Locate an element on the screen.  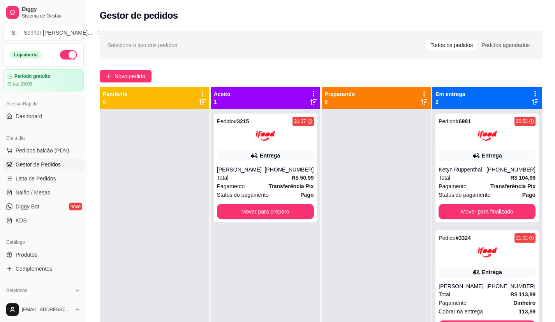
div: Pedidos agendados is located at coordinates (505, 45).